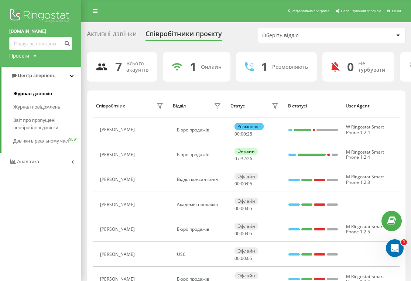 The width and height of the screenshot is (411, 281). I want to click on span: 28, so click(250, 134).